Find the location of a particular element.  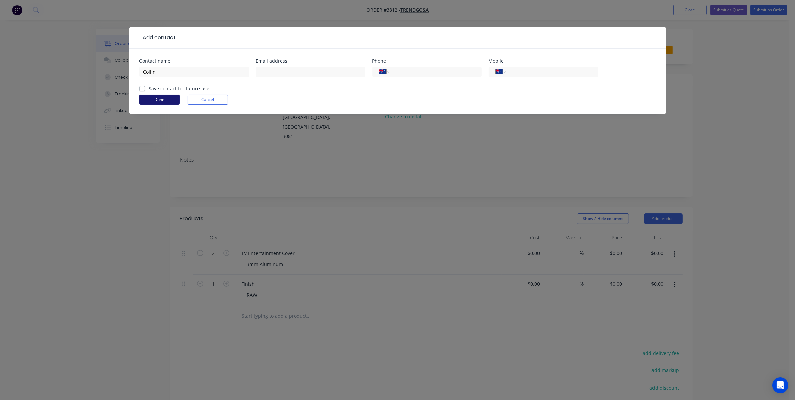

div: Add contact is located at coordinates (158, 38).